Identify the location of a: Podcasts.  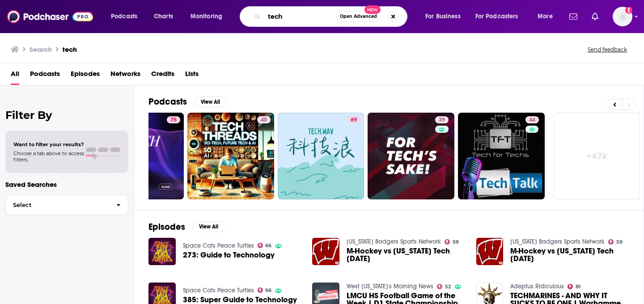
(44, 76).